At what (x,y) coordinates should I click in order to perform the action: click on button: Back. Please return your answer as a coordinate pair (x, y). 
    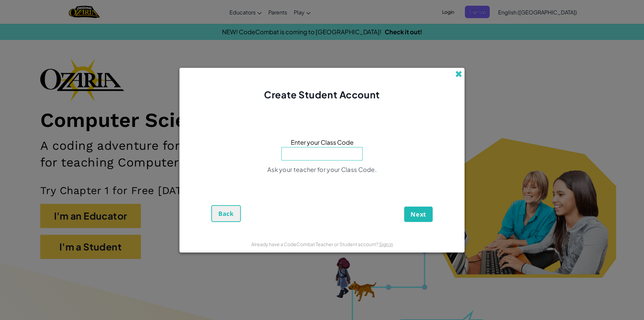
    Looking at the image, I should click on (226, 214).